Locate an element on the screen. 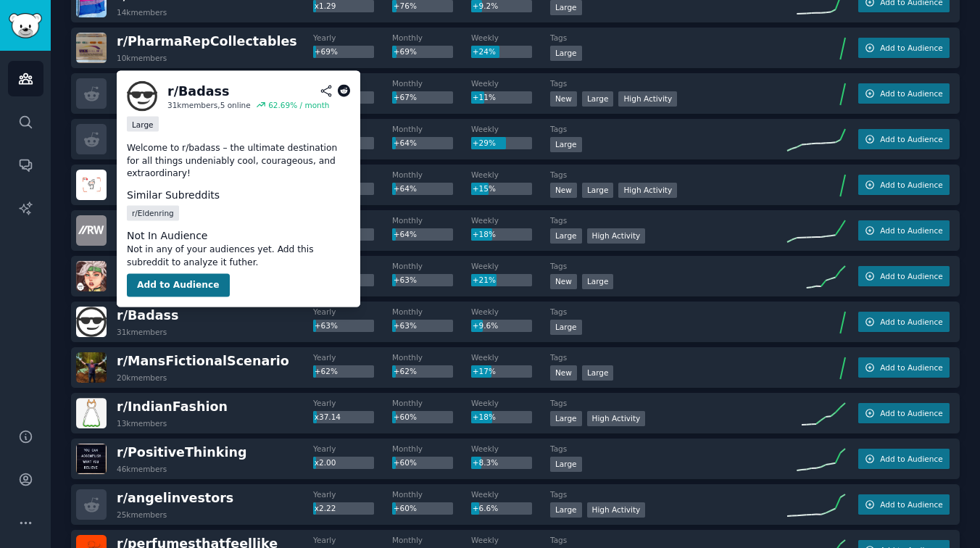 This screenshot has height=548, width=980. span: +29% is located at coordinates (484, 143).